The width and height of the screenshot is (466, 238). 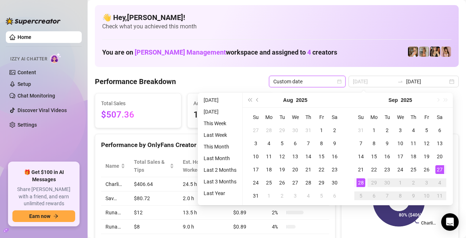 What do you see at coordinates (374, 157) in the screenshot?
I see `td: 2025-09-15` at bounding box center [374, 157].